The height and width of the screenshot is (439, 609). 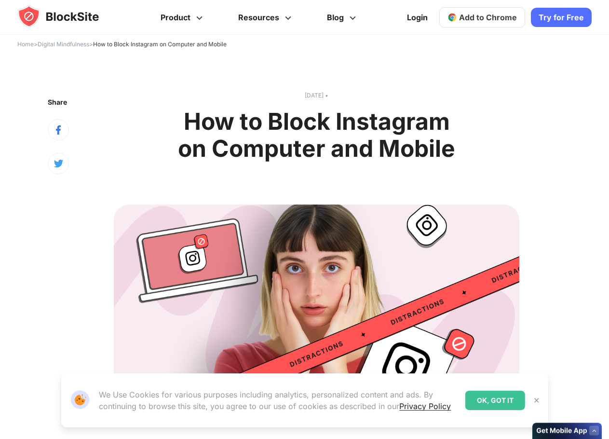 I want to click on a: Home, so click(x=26, y=44).